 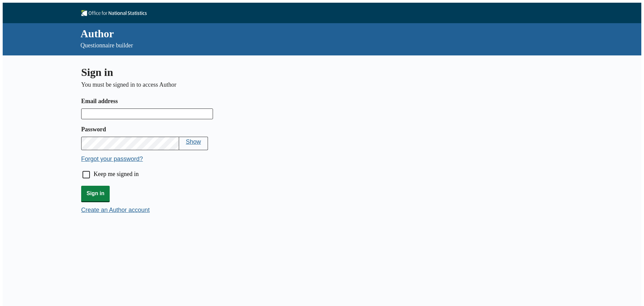 What do you see at coordinates (116, 174) in the screenshot?
I see `label: Keep me signed in` at bounding box center [116, 174].